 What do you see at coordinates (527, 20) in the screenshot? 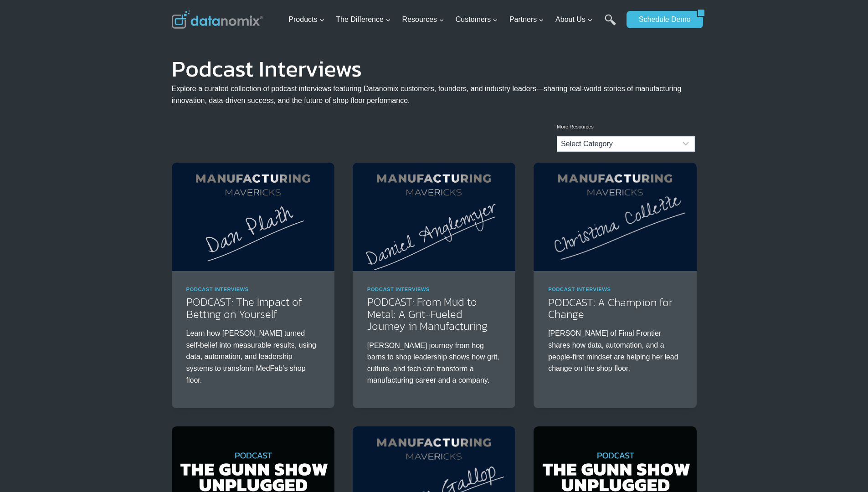
I see `span: Partners` at bounding box center [527, 20].